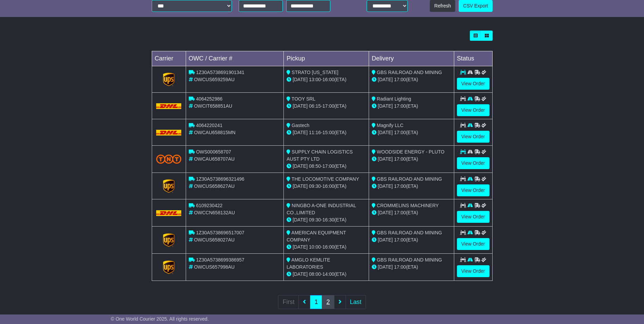 This screenshot has height=324, width=644. What do you see at coordinates (214, 186) in the screenshot?
I see `span: OWCUS658627AU` at bounding box center [214, 186].